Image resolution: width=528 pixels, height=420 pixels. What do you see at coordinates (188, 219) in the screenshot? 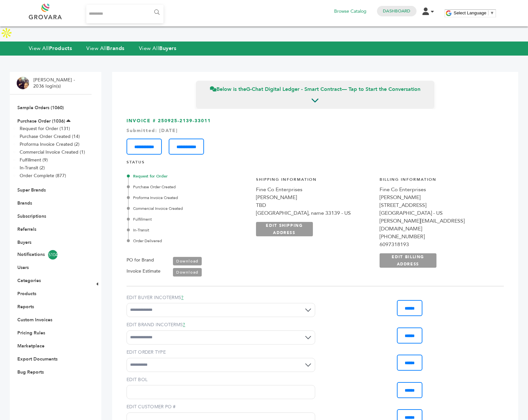
I see `div: Fulfillment` at bounding box center [188, 219].